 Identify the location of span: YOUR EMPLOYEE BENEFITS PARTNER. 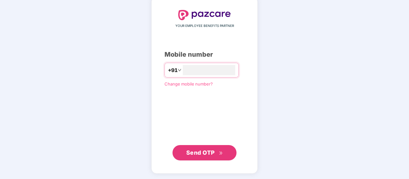
(205, 26).